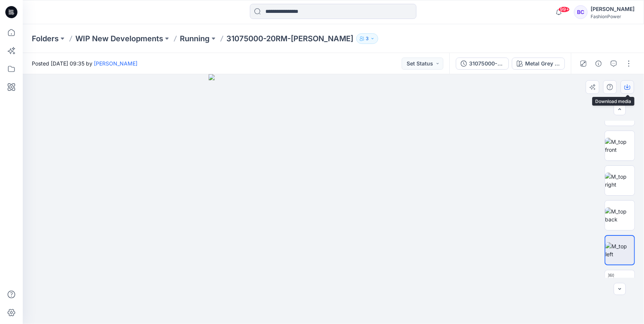 The width and height of the screenshot is (644, 324). What do you see at coordinates (619, 181) in the screenshot?
I see `img: M_top right` at bounding box center [619, 181].